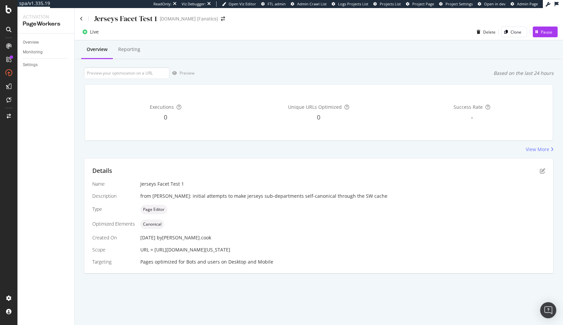  Describe the element at coordinates (46, 52) in the screenshot. I see `a: Monitoring` at that location.